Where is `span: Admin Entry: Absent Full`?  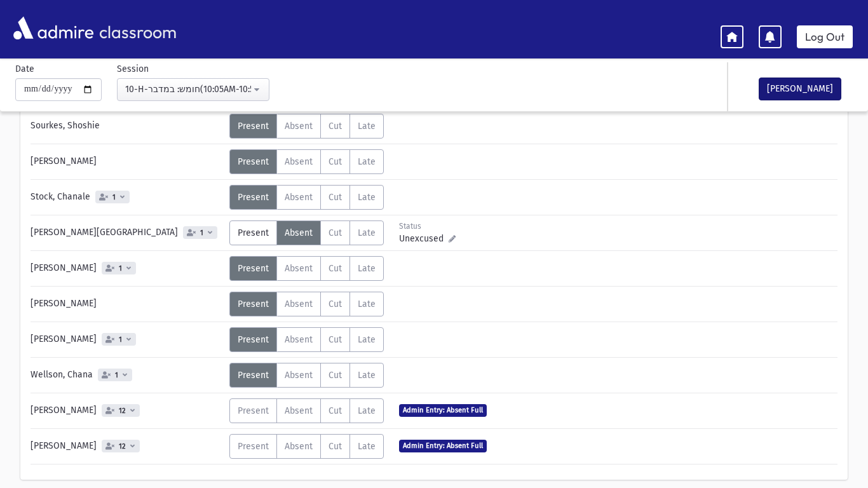
span: Admin Entry: Absent Full is located at coordinates (443, 410).